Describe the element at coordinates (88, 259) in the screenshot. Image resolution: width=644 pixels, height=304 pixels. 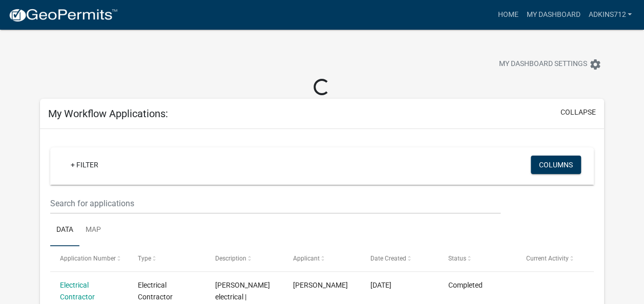
I see `span: Application Number` at that location.